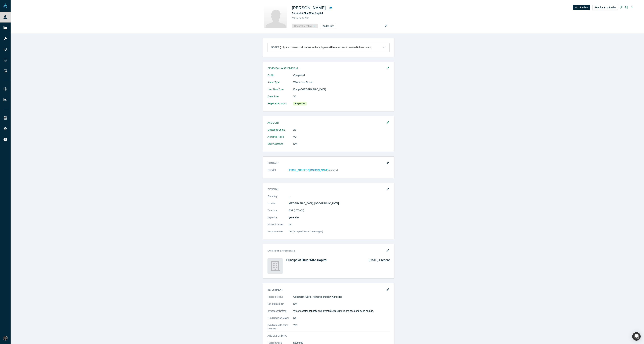  What do you see at coordinates (300, 104) in the screenshot?
I see `span: Registered` at bounding box center [300, 104].